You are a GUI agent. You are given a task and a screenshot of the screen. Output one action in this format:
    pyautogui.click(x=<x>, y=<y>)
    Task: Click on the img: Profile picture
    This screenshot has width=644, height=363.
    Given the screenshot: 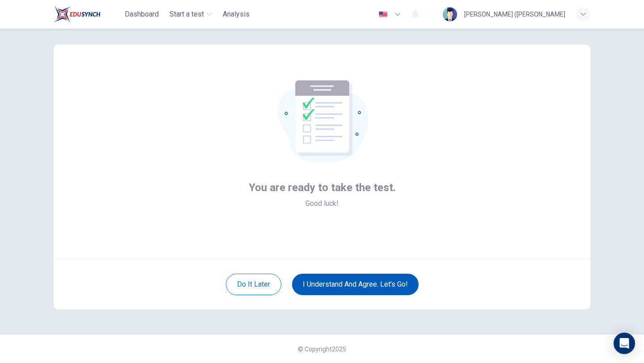 What is the action you would take?
    pyautogui.click(x=450, y=14)
    